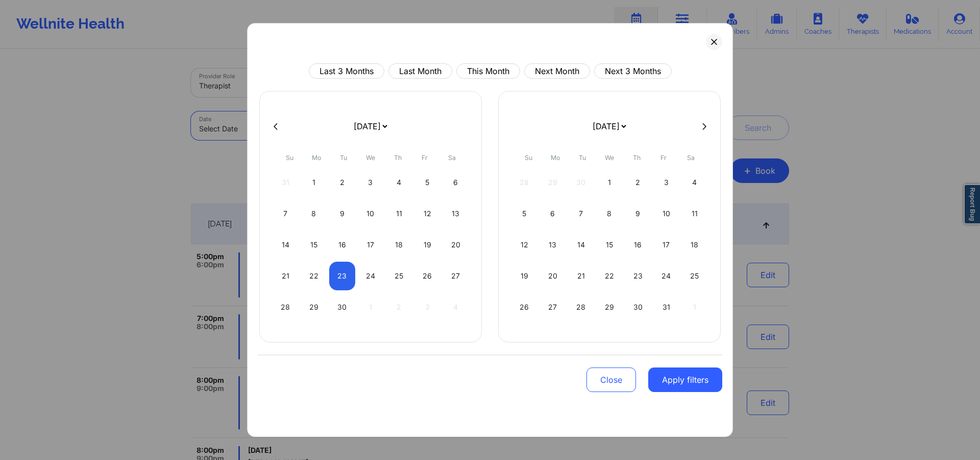 The width and height of the screenshot is (980, 460). What do you see at coordinates (666, 276) in the screenshot?
I see `div: Fri Oct 24 2025` at bounding box center [666, 276].